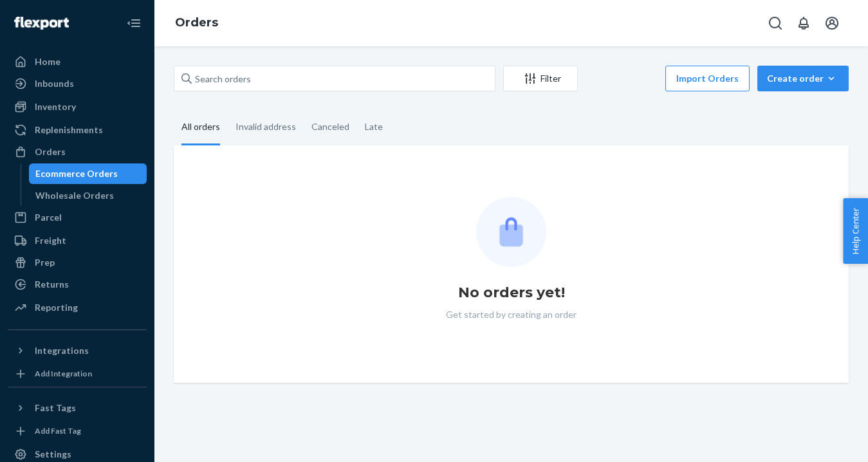 The height and width of the screenshot is (462, 868). Describe the element at coordinates (50, 152) in the screenshot. I see `div: Orders` at that location.